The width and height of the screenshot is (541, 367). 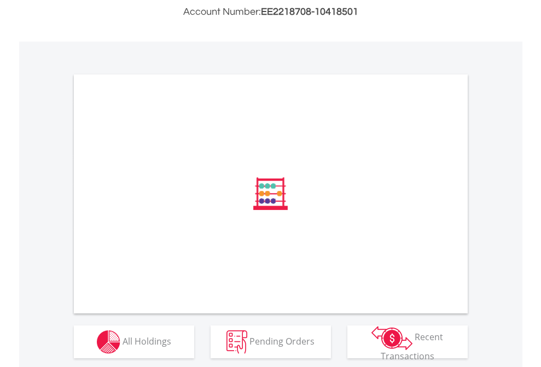 I want to click on span: Pending Orders, so click(x=282, y=341).